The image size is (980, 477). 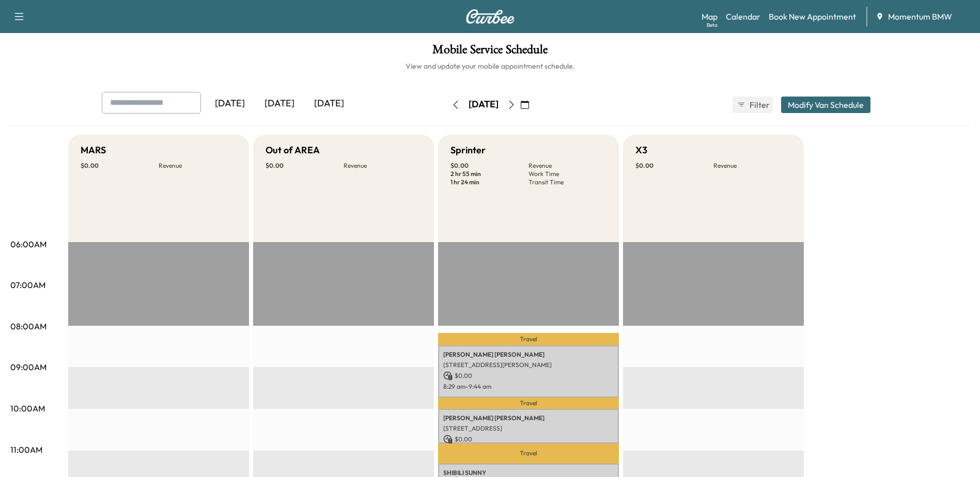 What do you see at coordinates (490, 66) in the screenshot?
I see `h6: View and update your mobile appointment schedule.` at bounding box center [490, 66].